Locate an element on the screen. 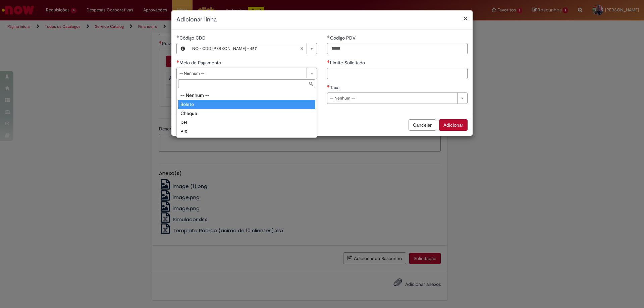 This screenshot has height=308, width=644. div: PIX is located at coordinates (246, 132).